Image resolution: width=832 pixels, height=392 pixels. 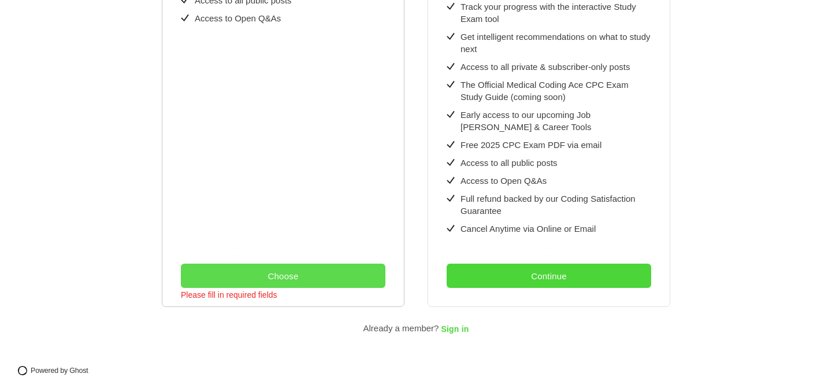 What do you see at coordinates (555, 43) in the screenshot?
I see `div: Get intelligent recommendations on what to study next` at bounding box center [555, 43].